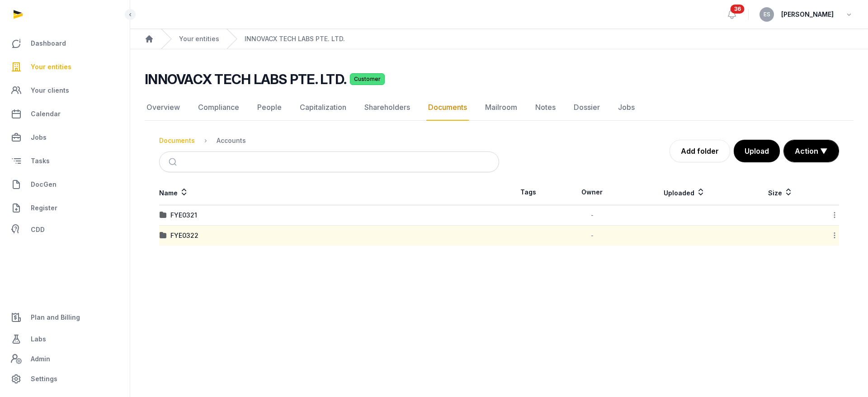 This screenshot has width=868, height=397. I want to click on button: Submit, so click(173, 162).